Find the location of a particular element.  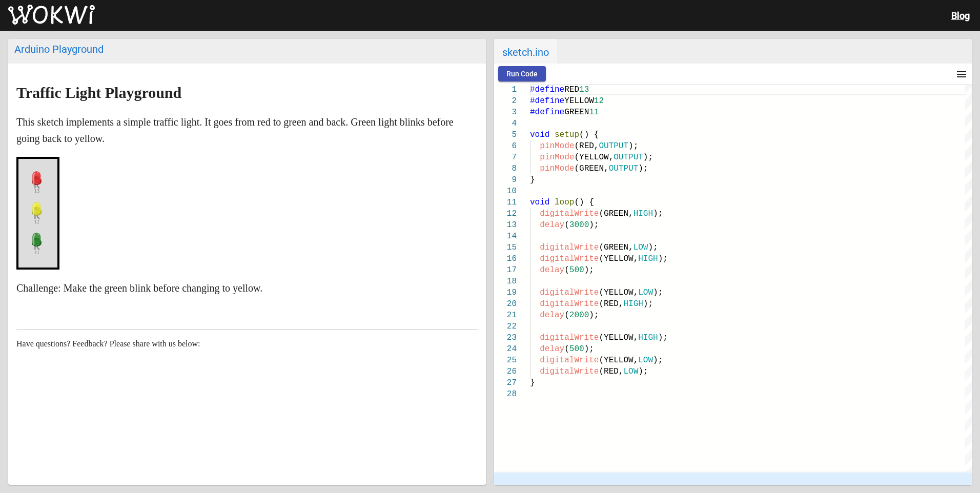

span: 3000 is located at coordinates (579, 225).